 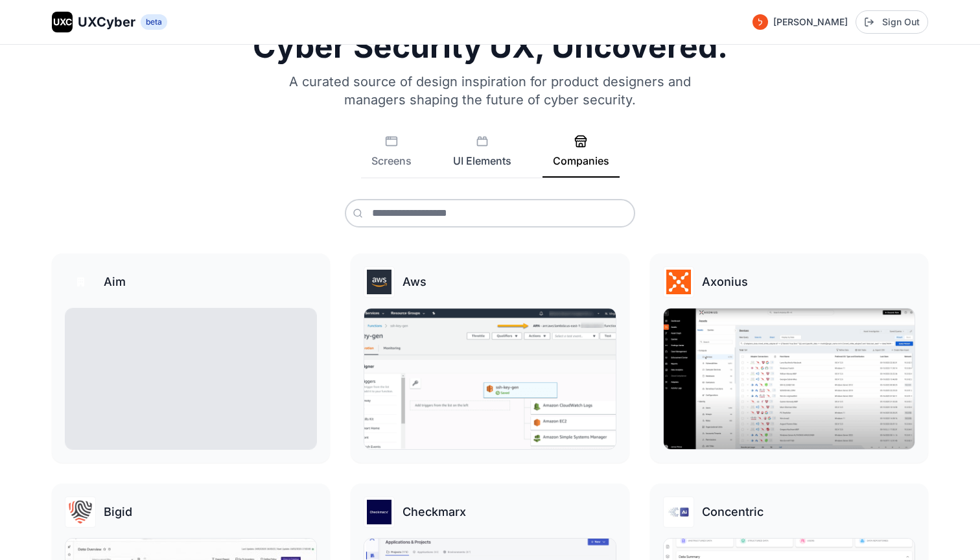 I want to click on h1: Cyber Security UX, Uncovered., so click(x=490, y=47).